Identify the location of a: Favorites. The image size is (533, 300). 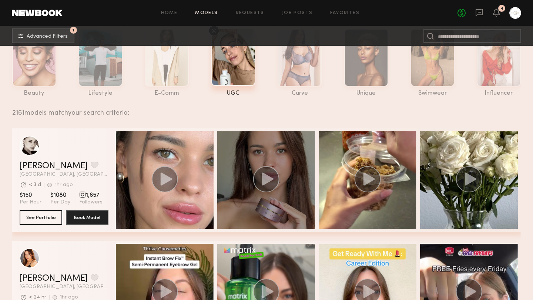
(345, 13).